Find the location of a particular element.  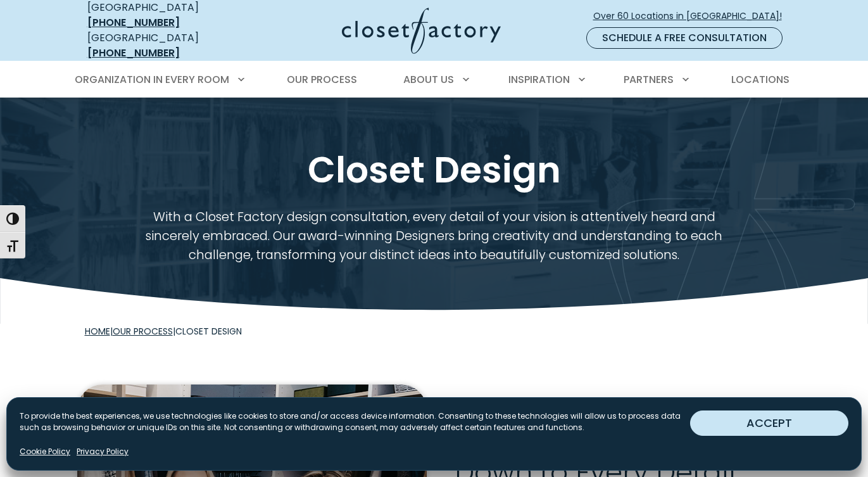

a: Privacy Policy is located at coordinates (103, 452).